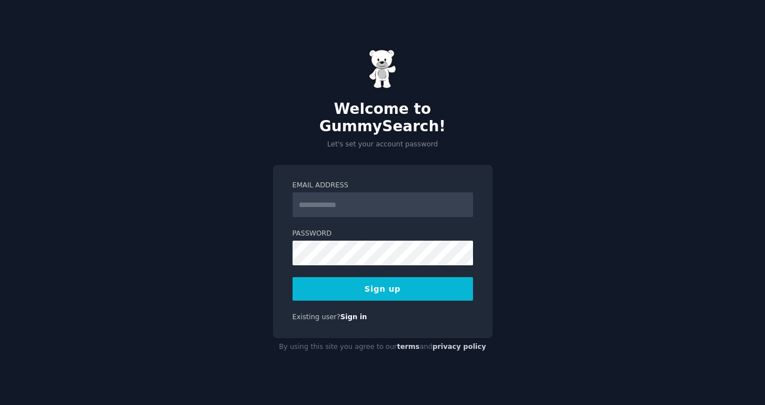 The width and height of the screenshot is (765, 405). Describe the element at coordinates (383, 69) in the screenshot. I see `img: Gummy Bear` at that location.